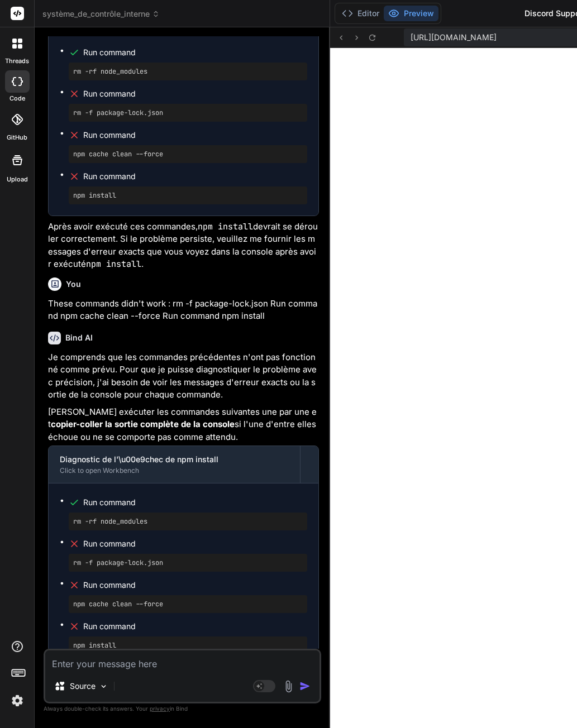  Describe the element at coordinates (17, 99) in the screenshot. I see `label: code` at that location.